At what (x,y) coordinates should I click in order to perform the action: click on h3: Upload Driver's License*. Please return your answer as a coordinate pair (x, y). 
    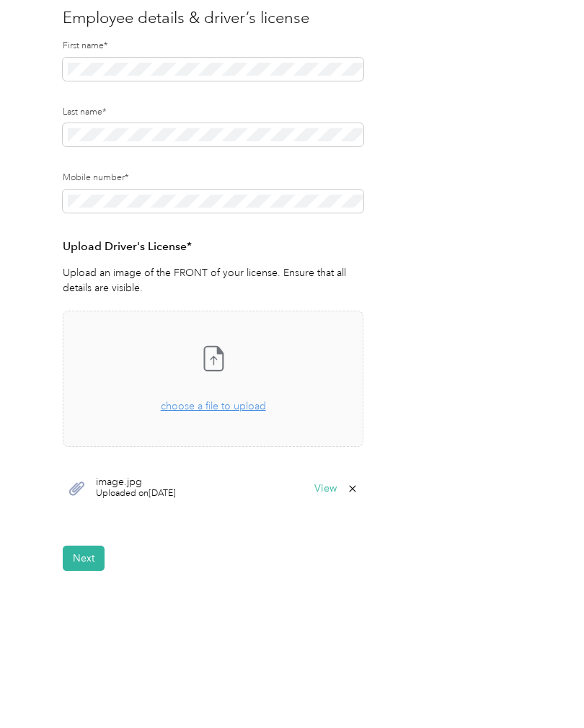
    Looking at the image, I should click on (212, 246).